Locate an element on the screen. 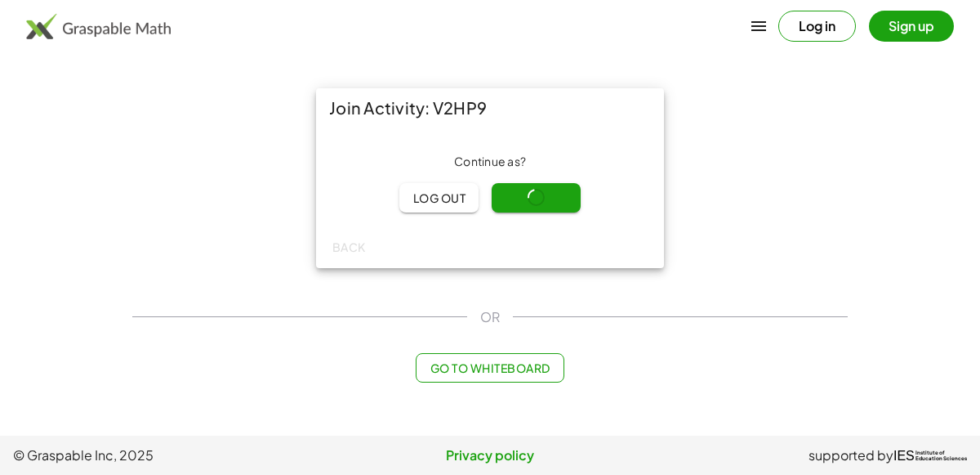 The image size is (980, 475). span: Go to Whiteboard is located at coordinates (489, 368).